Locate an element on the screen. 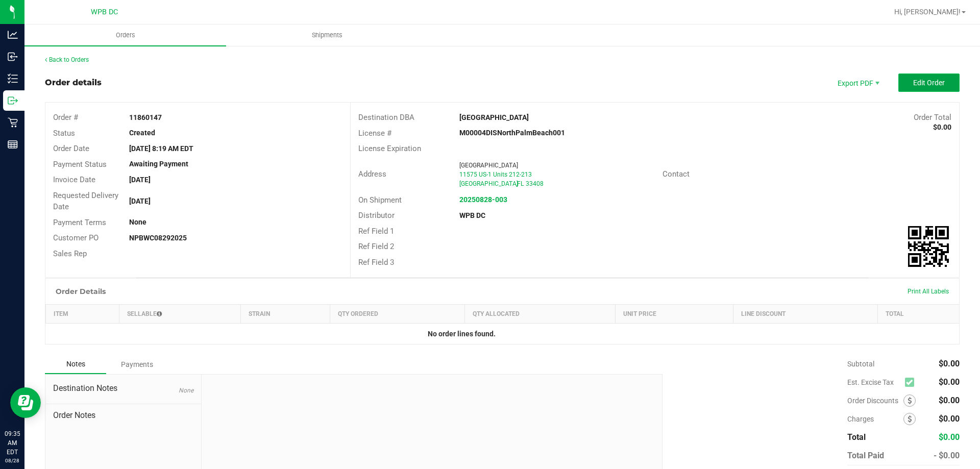 This screenshot has height=469, width=980. span: Export PDF is located at coordinates (857, 82).